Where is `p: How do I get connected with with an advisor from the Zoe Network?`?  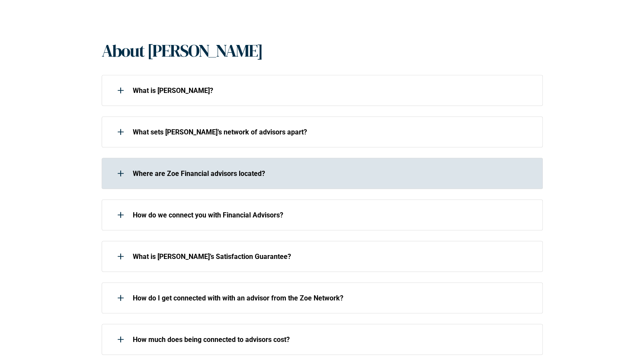 p: How do I get connected with with an advisor from the Zoe Network? is located at coordinates (332, 298).